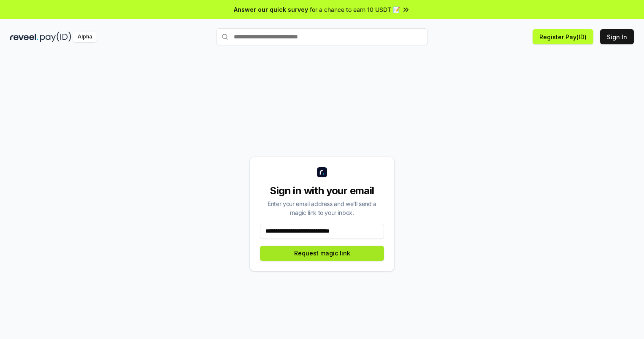  Describe the element at coordinates (322, 254) in the screenshot. I see `button: Request magic link` at that location.